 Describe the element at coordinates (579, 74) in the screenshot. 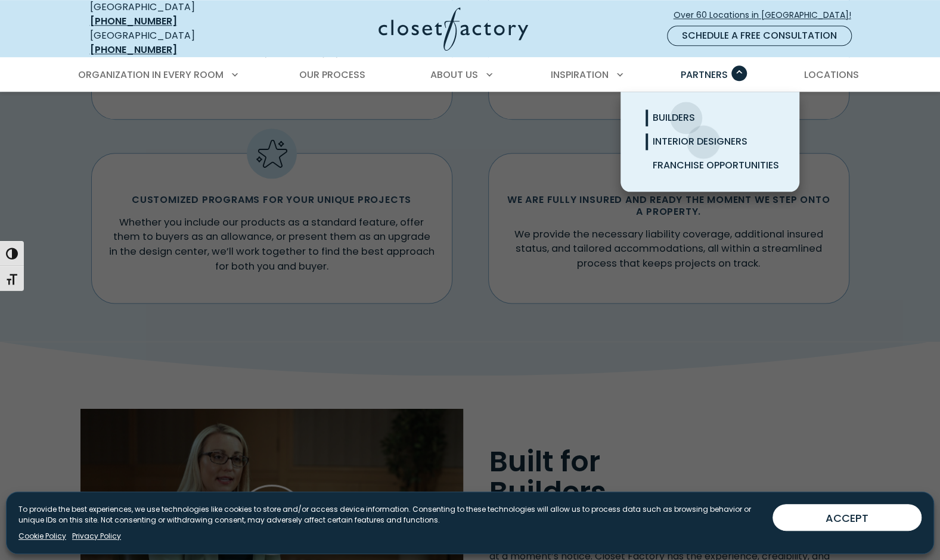

I see `span: Inspiration` at that location.